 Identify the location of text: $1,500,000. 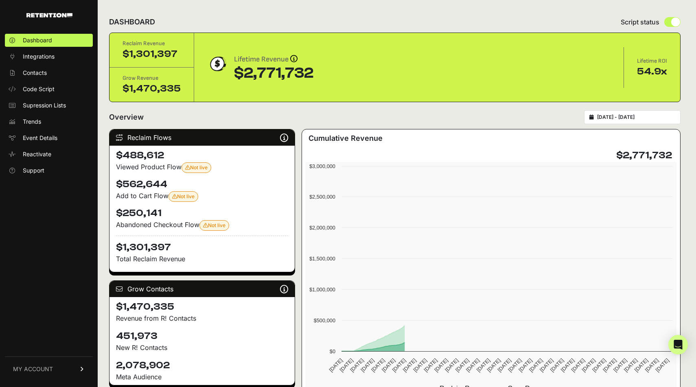
(322, 258).